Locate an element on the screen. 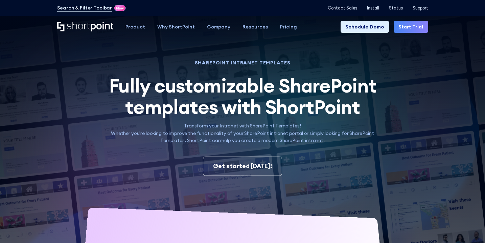 The image size is (485, 243). a: Home is located at coordinates (85, 27).